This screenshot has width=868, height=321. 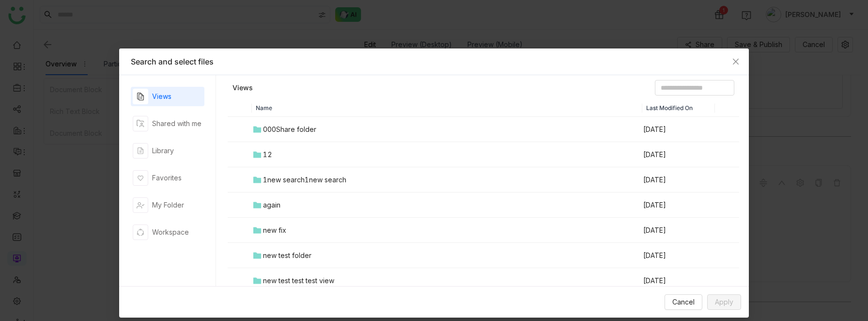 I want to click on button: Apply, so click(x=724, y=302).